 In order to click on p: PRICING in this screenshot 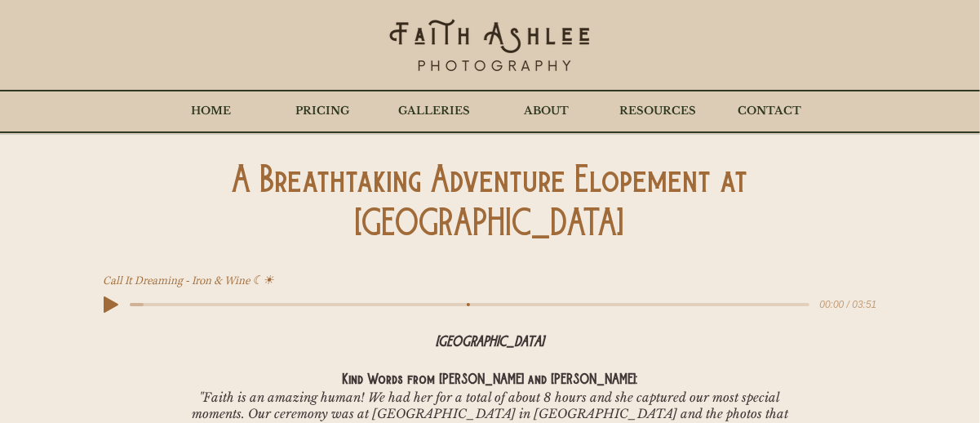, I will do `click(323, 111)`.